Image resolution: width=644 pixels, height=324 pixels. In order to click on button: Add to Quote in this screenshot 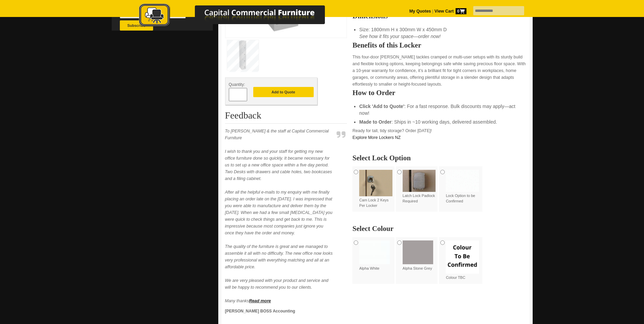, I will do `click(284, 92)`.